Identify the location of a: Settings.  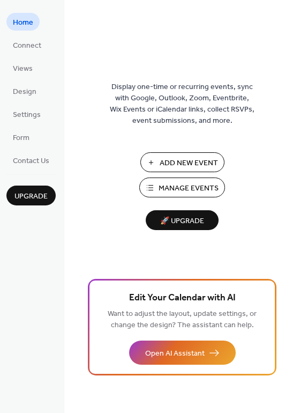
(27, 114).